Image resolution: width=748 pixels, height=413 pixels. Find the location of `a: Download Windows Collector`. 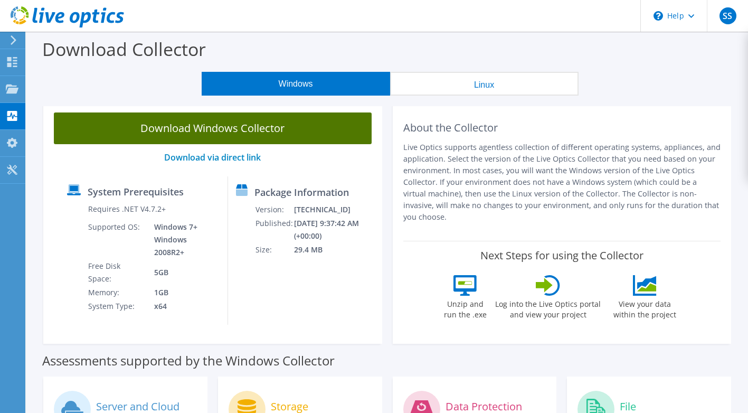

a: Download Windows Collector is located at coordinates (213, 128).